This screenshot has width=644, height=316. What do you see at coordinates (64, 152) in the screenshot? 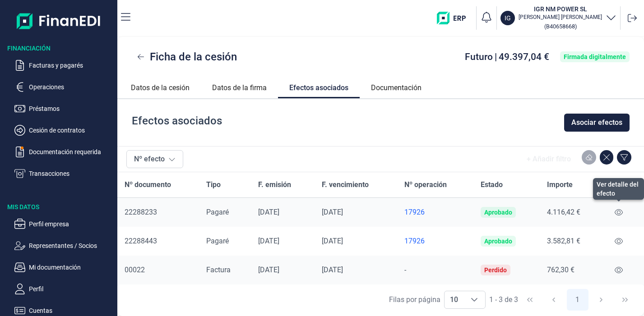
I see `button: Documentación requerida` at bounding box center [64, 152].